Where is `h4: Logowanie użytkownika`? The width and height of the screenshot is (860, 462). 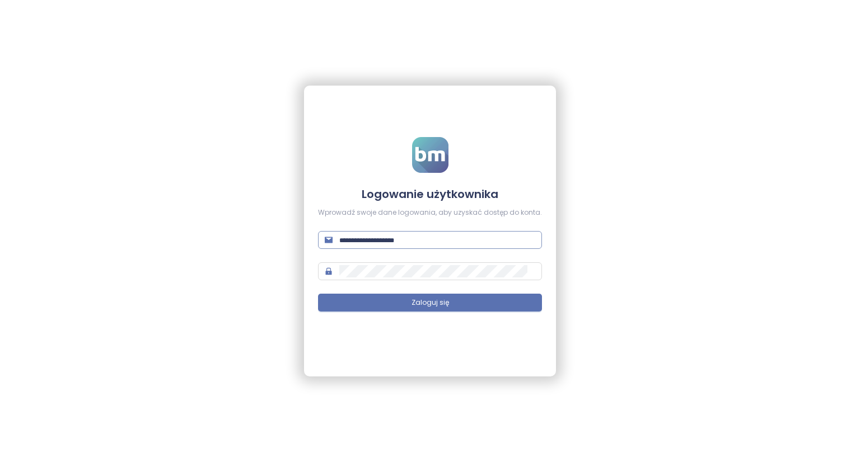
h4: Logowanie użytkownika is located at coordinates (430, 194).